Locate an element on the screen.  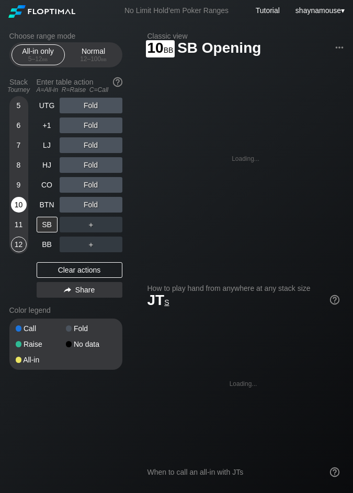
h2: Classic view is located at coordinates (246, 36).